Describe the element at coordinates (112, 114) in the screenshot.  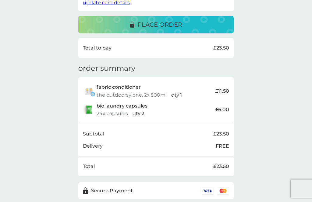
I see `p: 24x capsules` at that location.